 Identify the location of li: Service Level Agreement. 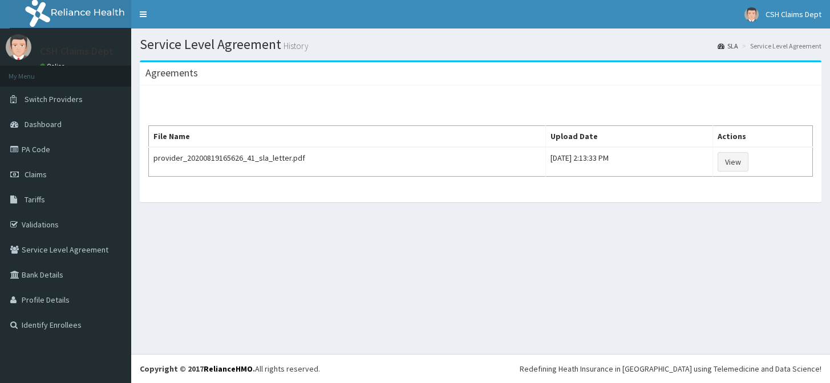
(780, 46).